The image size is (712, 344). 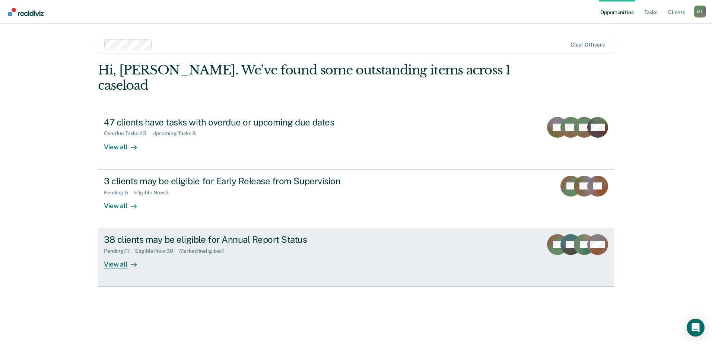 What do you see at coordinates (700, 12) in the screenshot?
I see `div: M L` at bounding box center [700, 12].